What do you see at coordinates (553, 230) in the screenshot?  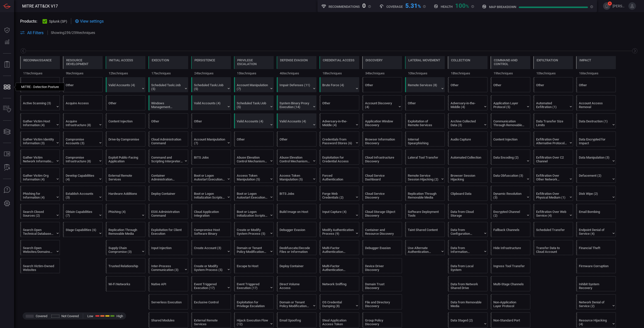 I see `div: T1029: Scheduled Transfer (Not covered)` at bounding box center [553, 230].